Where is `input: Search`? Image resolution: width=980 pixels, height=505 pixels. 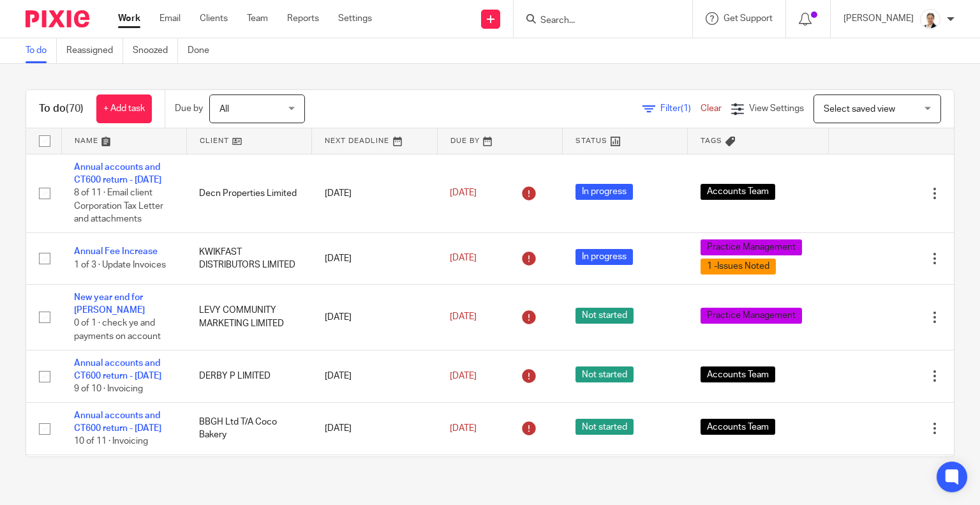 input: Search is located at coordinates (597, 21).